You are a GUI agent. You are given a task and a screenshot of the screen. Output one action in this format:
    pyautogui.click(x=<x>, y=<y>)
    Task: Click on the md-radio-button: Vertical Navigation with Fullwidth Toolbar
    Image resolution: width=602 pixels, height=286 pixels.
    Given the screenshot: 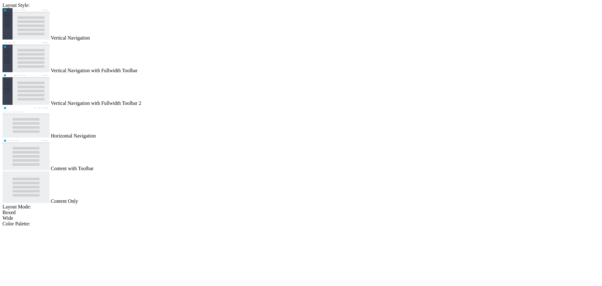 What is the action you would take?
    pyautogui.click(x=301, y=57)
    